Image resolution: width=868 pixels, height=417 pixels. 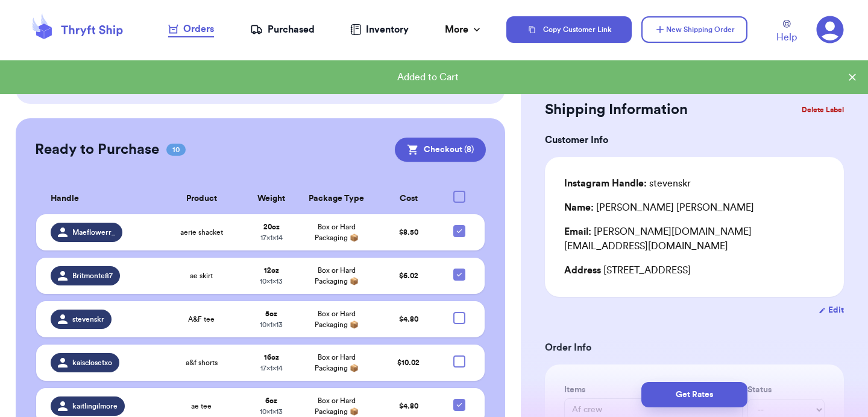 I want to click on strong: 6 oz, so click(x=271, y=401).